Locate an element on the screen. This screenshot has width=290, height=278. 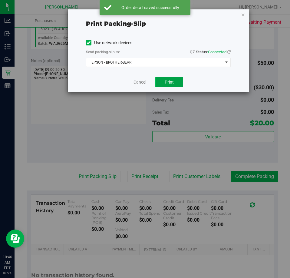
label: Use network devices is located at coordinates (109, 43).